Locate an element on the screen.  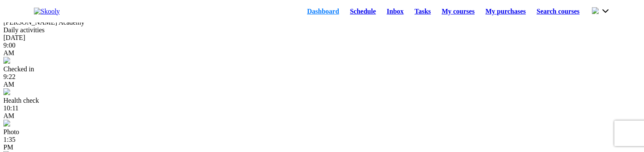
div: 10:11 is located at coordinates (322, 112).